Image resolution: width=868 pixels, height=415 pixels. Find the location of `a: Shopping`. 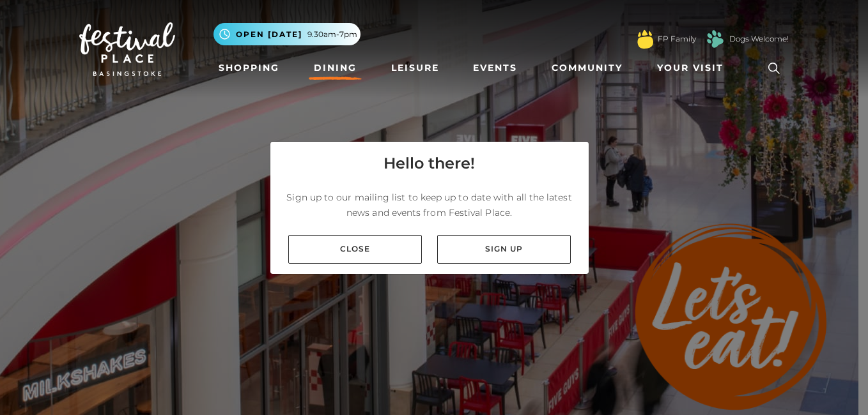

a: Shopping is located at coordinates (249, 68).